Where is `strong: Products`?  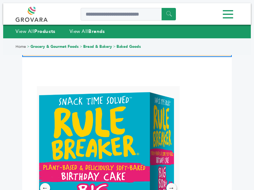 strong: Products is located at coordinates (45, 31).